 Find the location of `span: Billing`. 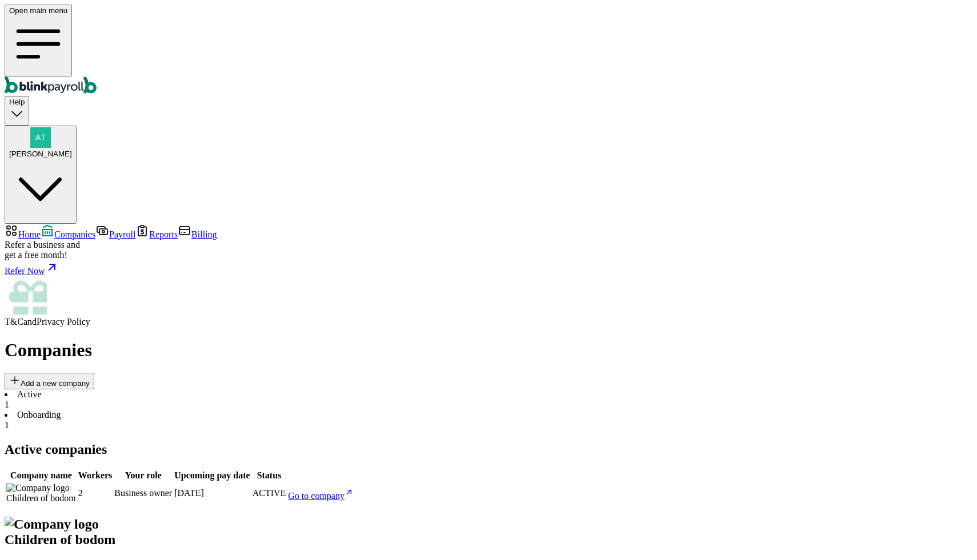

span: Billing is located at coordinates (204, 234).